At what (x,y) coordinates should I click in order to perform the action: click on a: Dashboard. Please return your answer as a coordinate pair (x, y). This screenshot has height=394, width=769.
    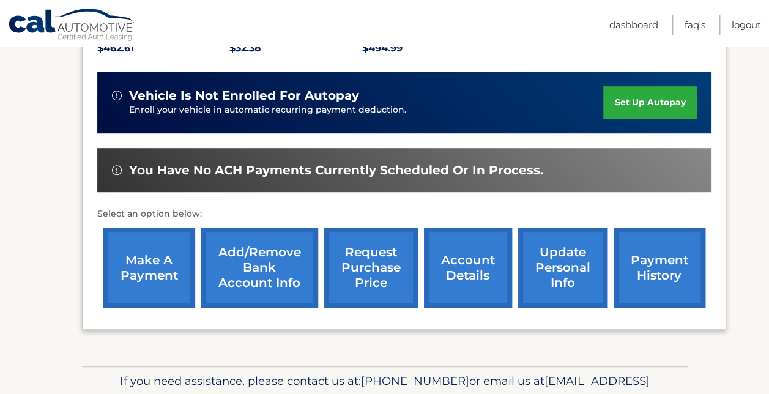
    Looking at the image, I should click on (634, 24).